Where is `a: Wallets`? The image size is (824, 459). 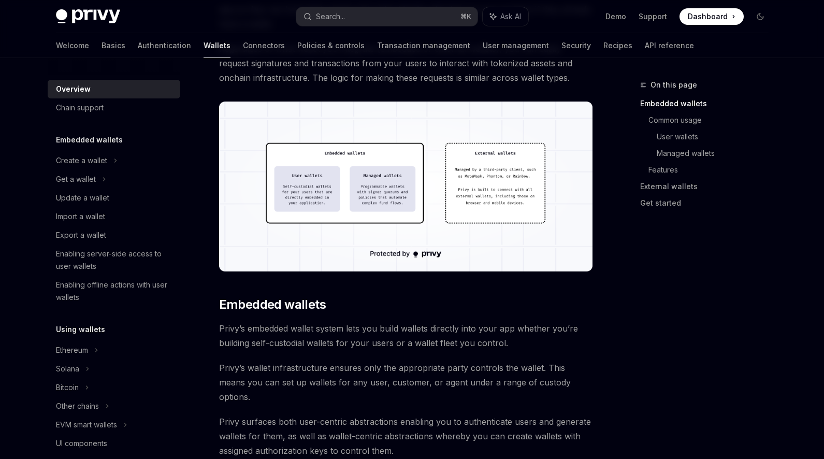 a: Wallets is located at coordinates (217, 46).